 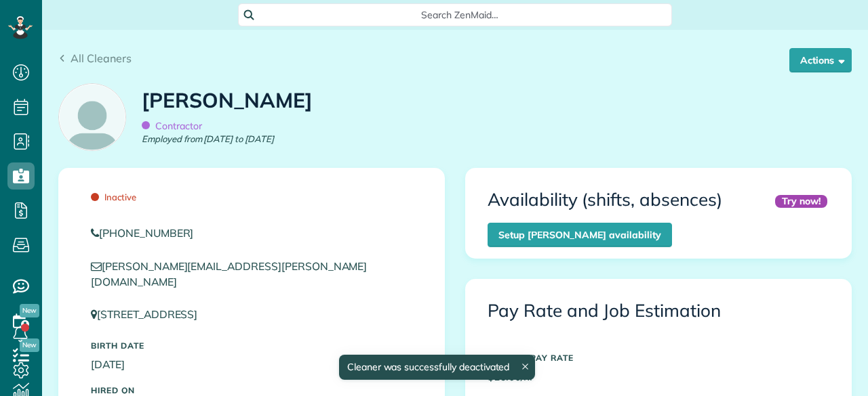 I want to click on span: Contractor, so click(x=171, y=126).